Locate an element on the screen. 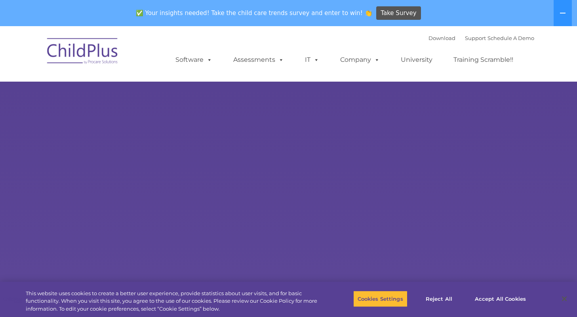 The width and height of the screenshot is (577, 317). button: Reject All is located at coordinates (438, 298).